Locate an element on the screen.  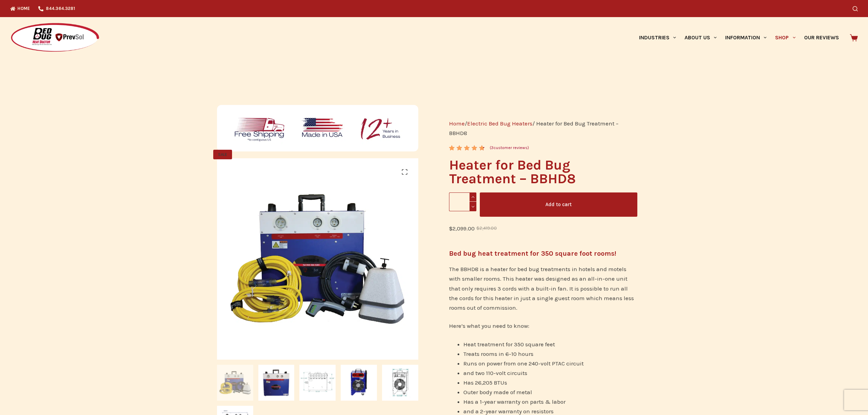
bdi: 2,419.00 is located at coordinates (487, 228).